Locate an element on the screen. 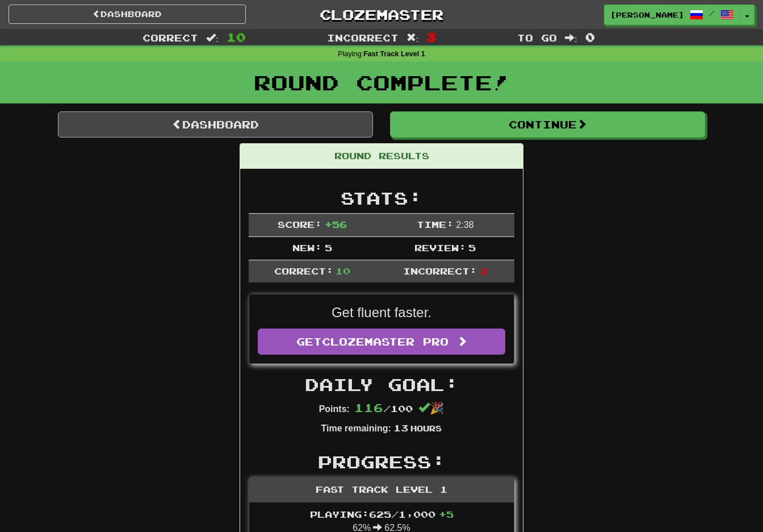 This screenshot has height=532, width=763. small: Hours is located at coordinates (426, 428).